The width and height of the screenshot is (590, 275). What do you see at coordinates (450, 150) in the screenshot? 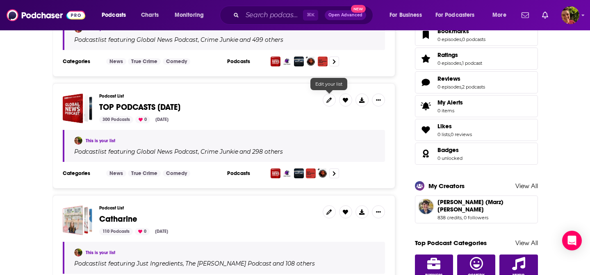
I see `a: Badges` at bounding box center [450, 150].